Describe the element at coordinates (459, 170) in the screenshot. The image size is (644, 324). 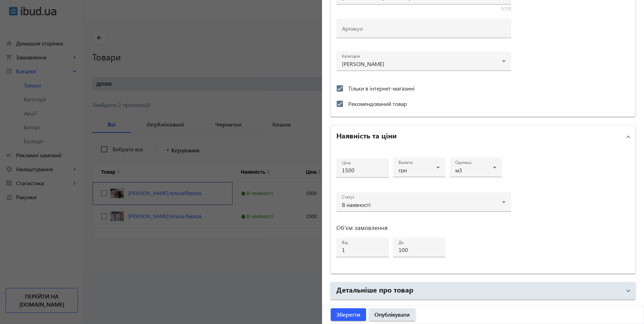
I see `span: м3` at that location.